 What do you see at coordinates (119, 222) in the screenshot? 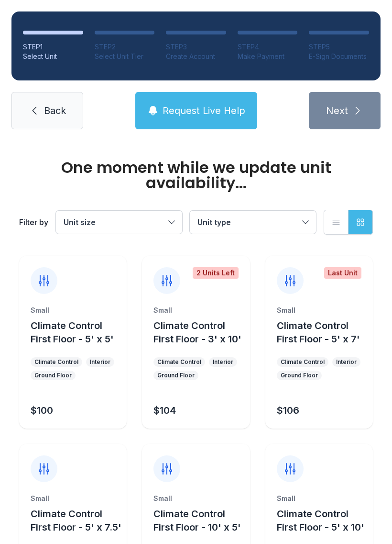
I see `button: Unit size` at bounding box center [119, 222].